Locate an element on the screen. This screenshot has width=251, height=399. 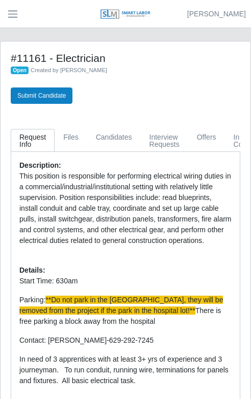
a: Request Info is located at coordinates (33, 140).